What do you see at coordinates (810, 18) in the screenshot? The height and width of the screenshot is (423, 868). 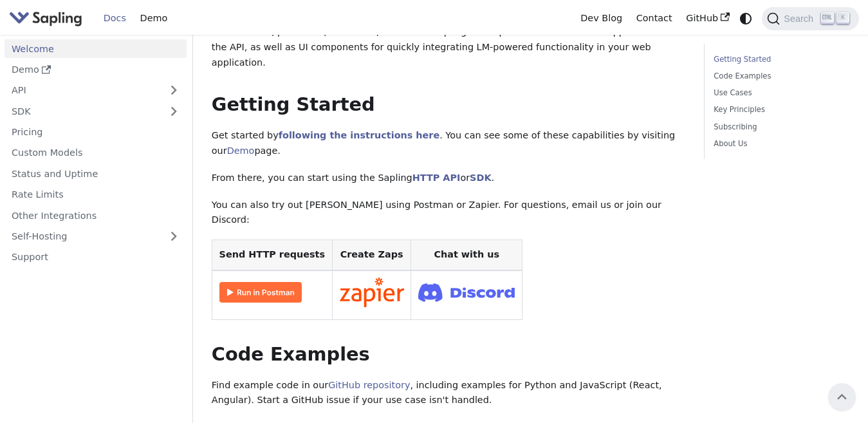 I see `button: Search (Ctrl+K)` at bounding box center [810, 18].